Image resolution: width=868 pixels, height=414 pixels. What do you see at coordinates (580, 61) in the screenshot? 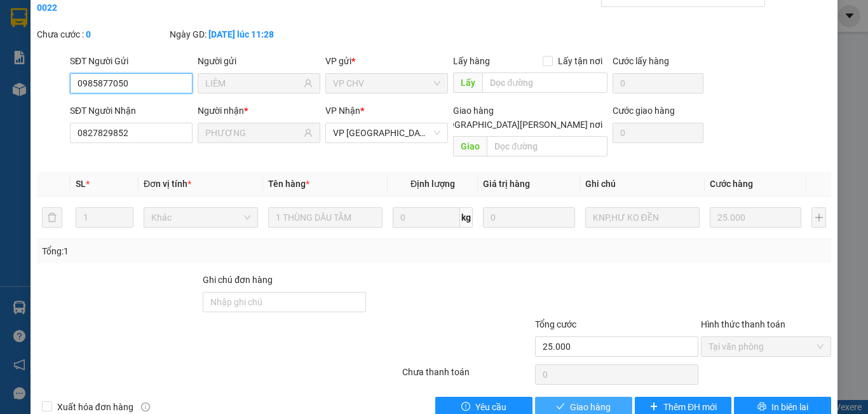
I see `span: Lấy tận nơi` at bounding box center [580, 61].